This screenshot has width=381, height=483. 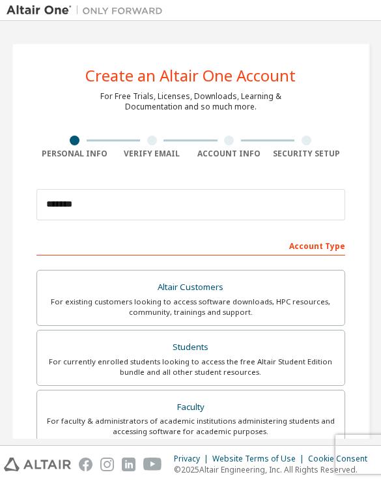 What do you see at coordinates (191, 367) in the screenshot?
I see `div: For currently enrolled students looking to access the free Altair Student Edition bundle and all ...` at bounding box center [191, 367].